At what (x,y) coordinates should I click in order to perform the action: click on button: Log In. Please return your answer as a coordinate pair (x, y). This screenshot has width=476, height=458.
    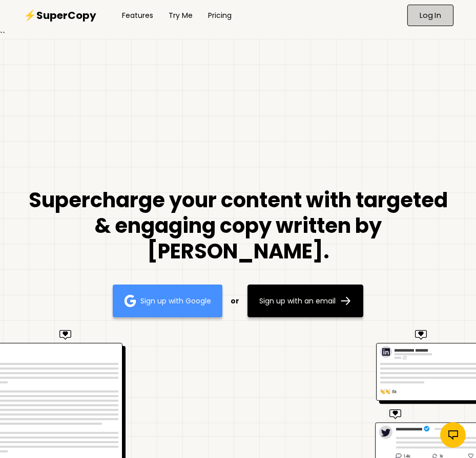
    Looking at the image, I should click on (430, 15).